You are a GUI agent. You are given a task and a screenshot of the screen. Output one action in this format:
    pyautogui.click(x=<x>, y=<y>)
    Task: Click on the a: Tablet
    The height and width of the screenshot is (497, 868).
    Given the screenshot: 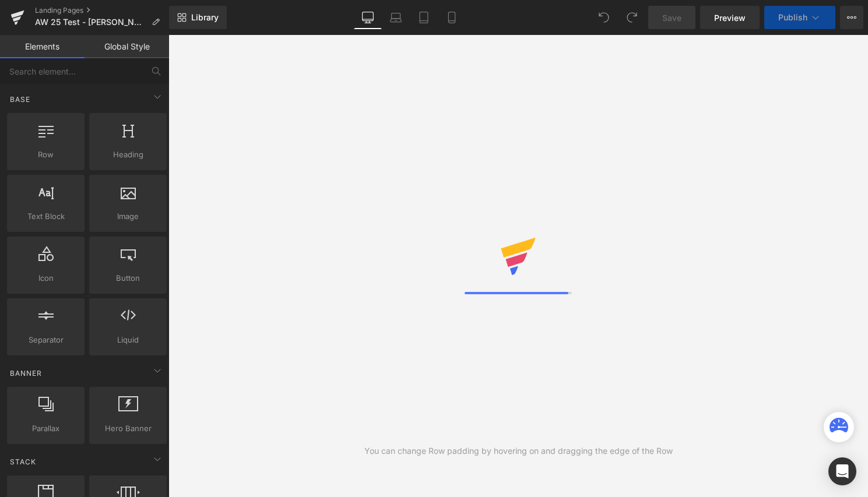 What is the action you would take?
    pyautogui.click(x=424, y=18)
    